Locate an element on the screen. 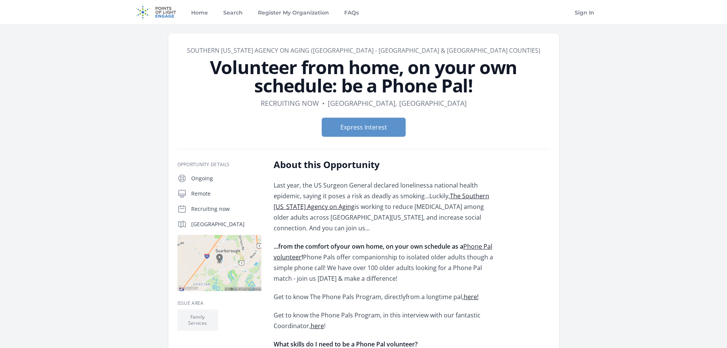 This screenshot has height=348, width=727. p: Get to know The Phone Pals Program, directlyfrom a longtime pal, is located at coordinates (385, 297).